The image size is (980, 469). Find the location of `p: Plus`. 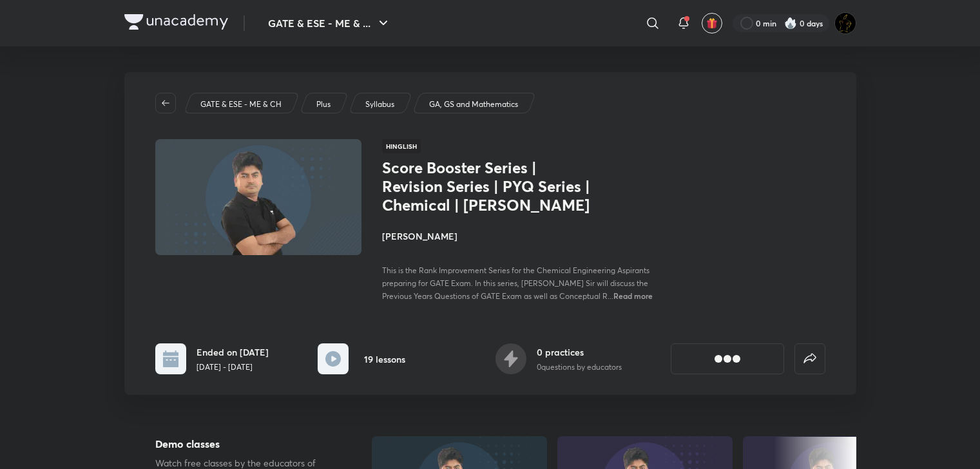

p: Plus is located at coordinates (324, 104).